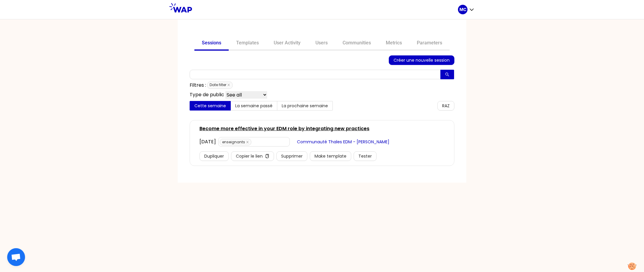 Image resolution: width=644 pixels, height=272 pixels. What do you see at coordinates (429, 43) in the screenshot?
I see `a: Parameters` at bounding box center [429, 43].